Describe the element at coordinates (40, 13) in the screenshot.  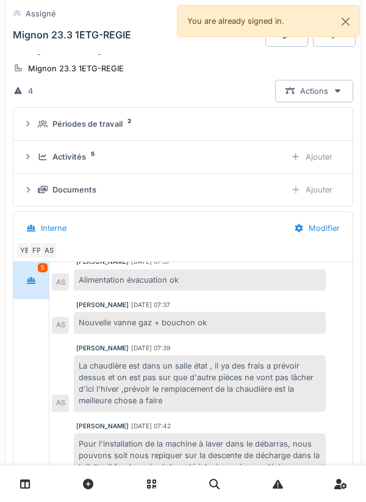
I see `div: Assigné` at that location.